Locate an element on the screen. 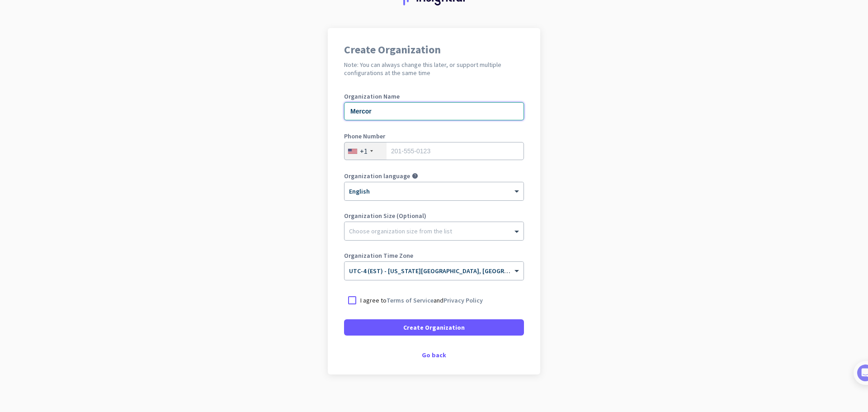 The width and height of the screenshot is (868, 412). p: I agree to and is located at coordinates (421, 300).